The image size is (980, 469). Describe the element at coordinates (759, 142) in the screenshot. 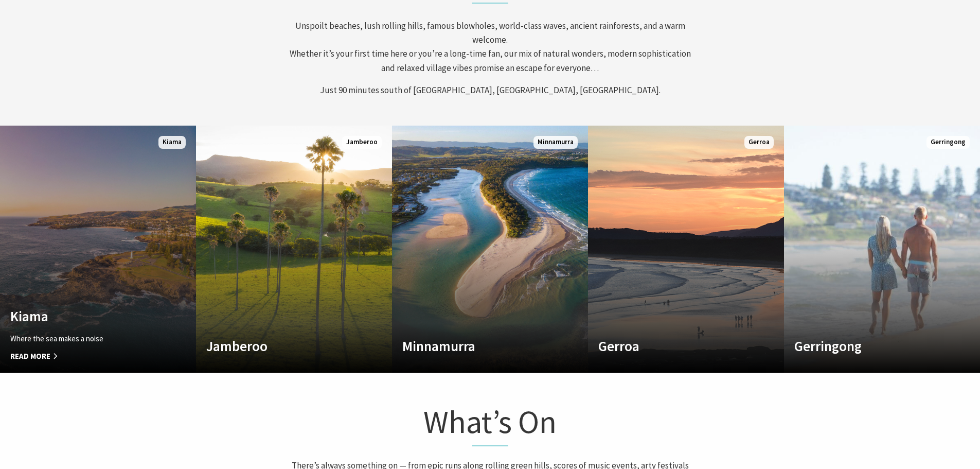

I see `span: Gerroa` at that location.